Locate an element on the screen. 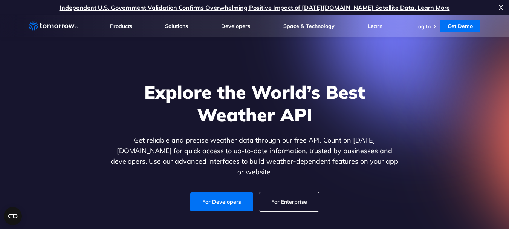  a: Developers is located at coordinates (235, 26).